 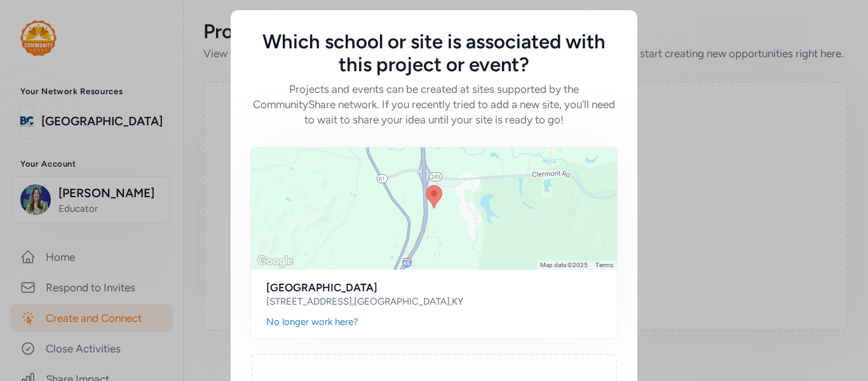 What do you see at coordinates (312, 322) in the screenshot?
I see `div: No longer work here?` at bounding box center [312, 322].